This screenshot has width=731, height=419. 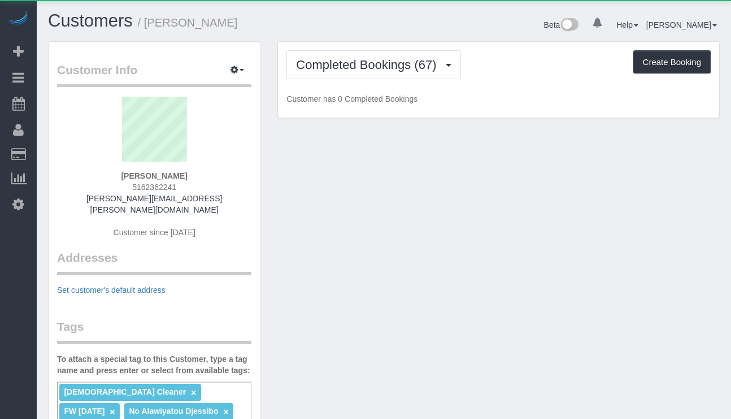 What do you see at coordinates (373, 64) in the screenshot?
I see `button: Completed Bookings (67)` at bounding box center [373, 64].